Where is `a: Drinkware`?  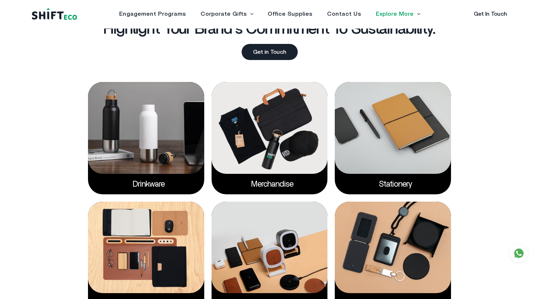
a: Drinkware is located at coordinates (146, 184).